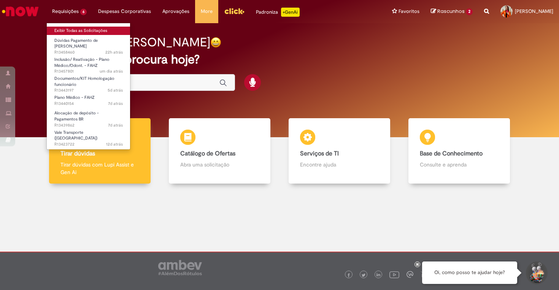 The height and width of the screenshot is (290, 559). Describe the element at coordinates (111, 71) in the screenshot. I see `time: 28/08/2025 13:19:09` at that location.